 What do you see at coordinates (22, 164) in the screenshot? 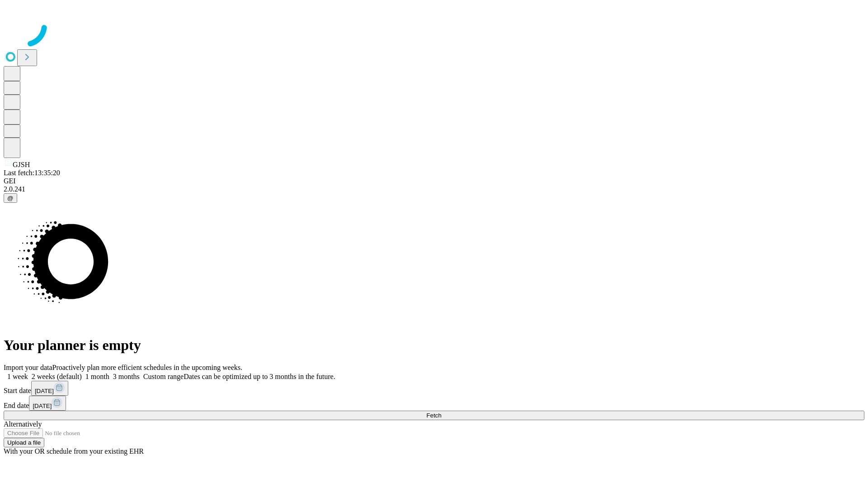
I see `span: GJSH` at bounding box center [22, 164].